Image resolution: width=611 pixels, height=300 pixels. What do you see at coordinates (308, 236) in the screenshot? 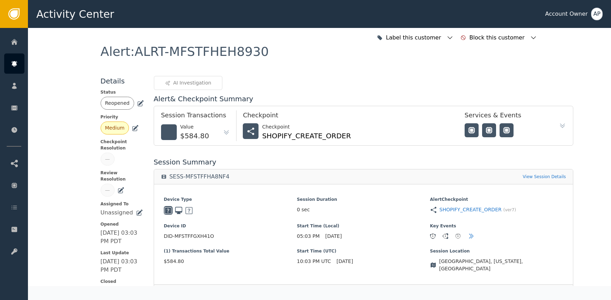
I see `span: 05:03 PM` at bounding box center [308, 236].